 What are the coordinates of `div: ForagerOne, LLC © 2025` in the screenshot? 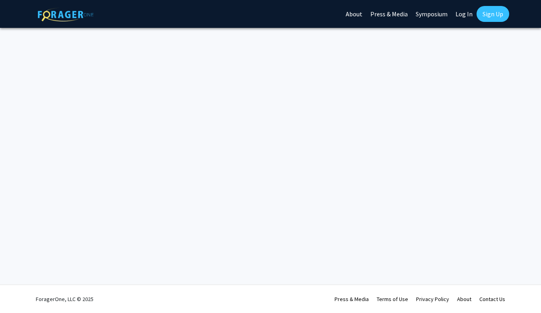 It's located at (64, 299).